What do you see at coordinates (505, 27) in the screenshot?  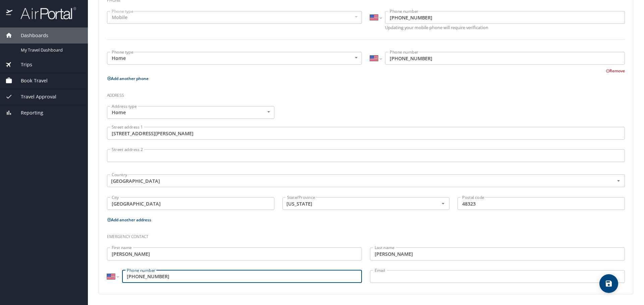 I see `p: Updating your mobile phone will require verification` at bounding box center [505, 27].